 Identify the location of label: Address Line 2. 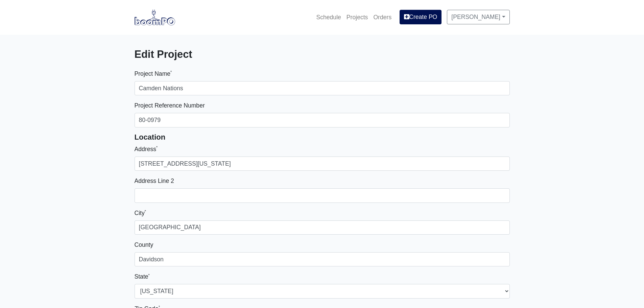
(154, 181).